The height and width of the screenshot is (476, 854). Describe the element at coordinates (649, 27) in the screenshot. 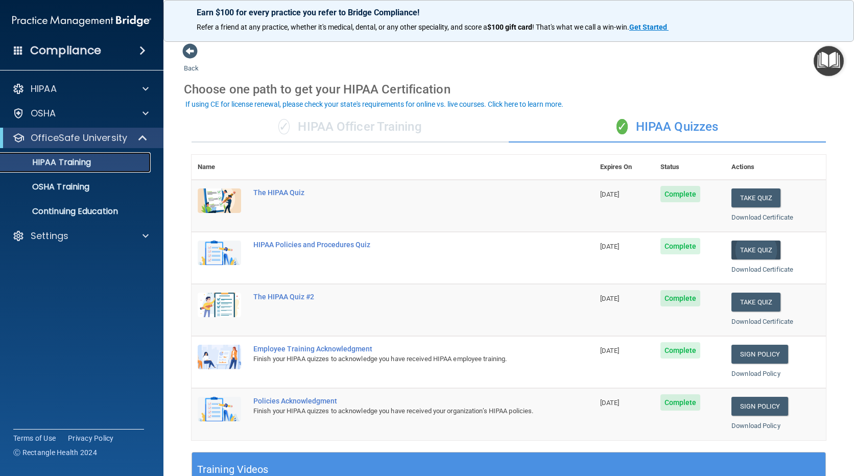

I see `a: Get Started` at that location.